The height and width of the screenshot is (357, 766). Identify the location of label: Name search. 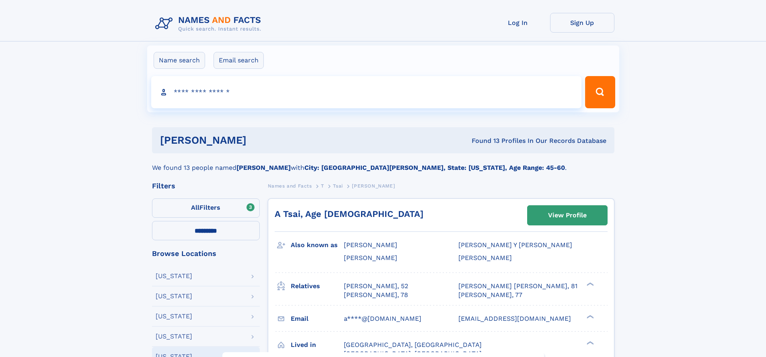
(179, 60).